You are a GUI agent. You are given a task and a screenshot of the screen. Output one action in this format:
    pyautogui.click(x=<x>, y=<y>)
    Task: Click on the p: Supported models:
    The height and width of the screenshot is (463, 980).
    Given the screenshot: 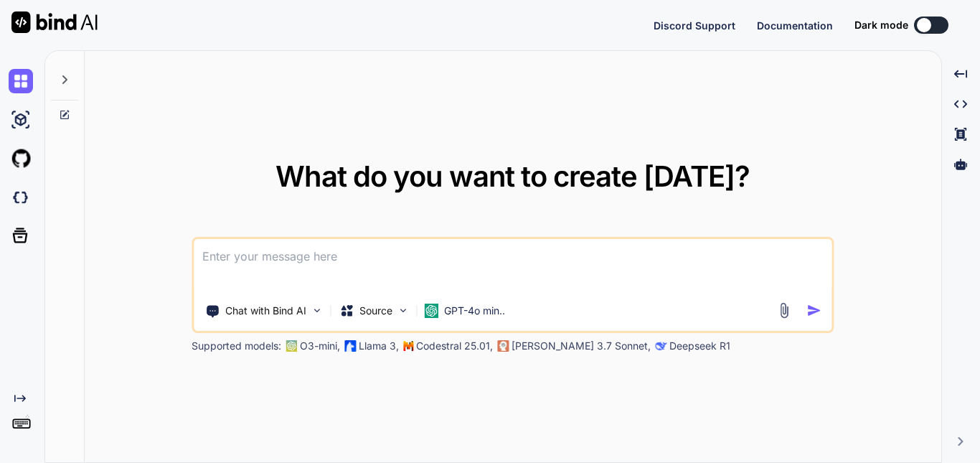 What is the action you would take?
    pyautogui.click(x=236, y=345)
    